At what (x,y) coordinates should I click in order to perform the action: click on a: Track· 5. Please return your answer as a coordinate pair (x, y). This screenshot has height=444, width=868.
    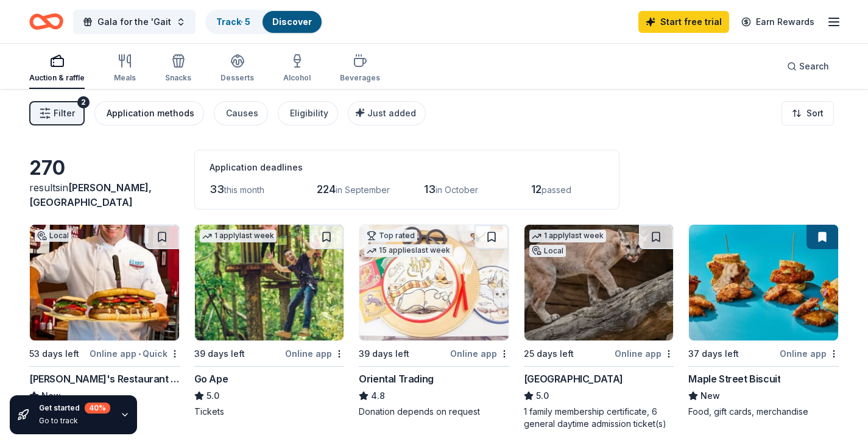
    Looking at the image, I should click on (234, 21).